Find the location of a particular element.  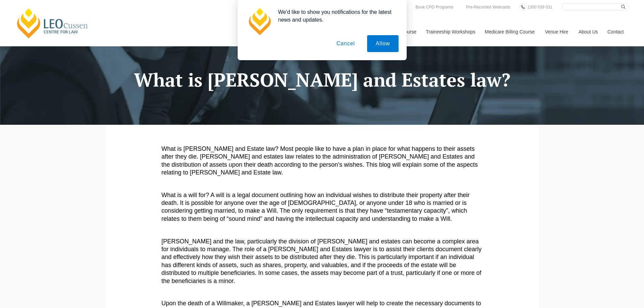

button: Cancel is located at coordinates (346, 44).